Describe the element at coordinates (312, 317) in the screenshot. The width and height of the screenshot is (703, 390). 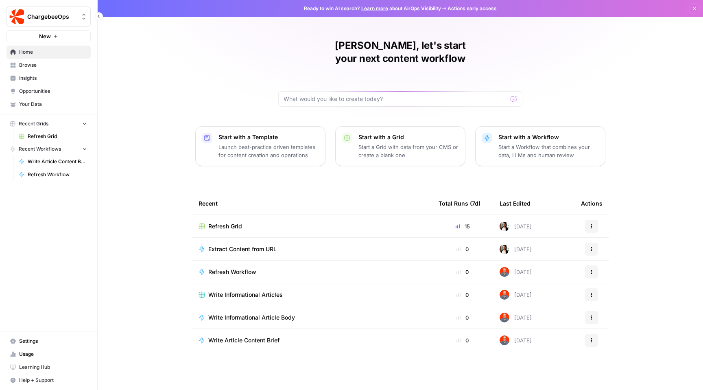
I see `a: Write Informational Article Body` at that location.